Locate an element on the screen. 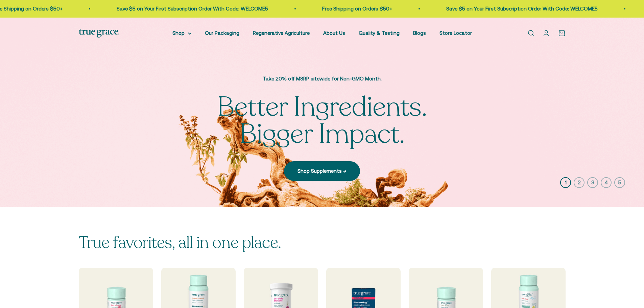  summary: Shop is located at coordinates (182, 33).